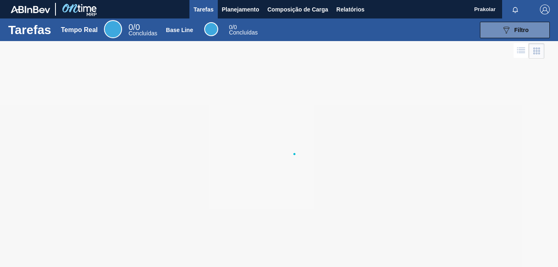 The height and width of the screenshot is (267, 558). I want to click on button: Notificações, so click(515, 9).